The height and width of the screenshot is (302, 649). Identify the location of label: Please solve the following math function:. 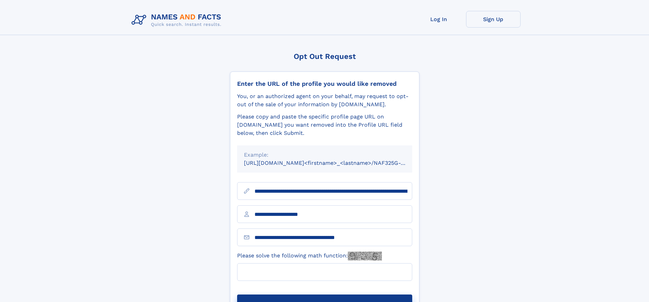
(309, 256).